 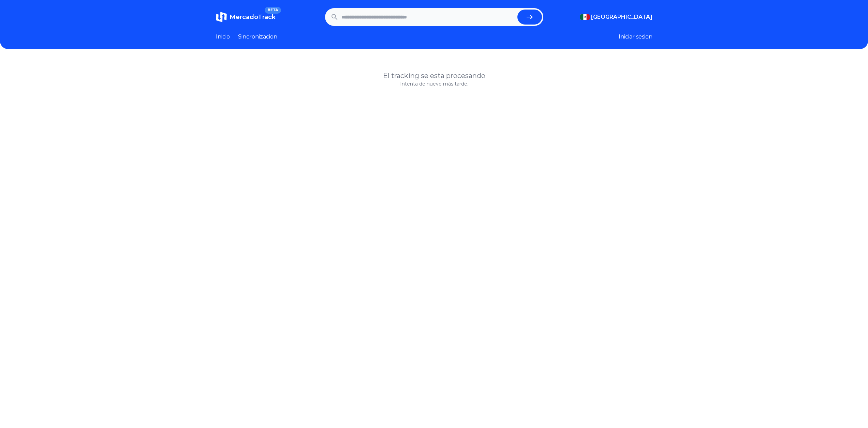 What do you see at coordinates (223, 37) in the screenshot?
I see `a: Inicio` at bounding box center [223, 37].